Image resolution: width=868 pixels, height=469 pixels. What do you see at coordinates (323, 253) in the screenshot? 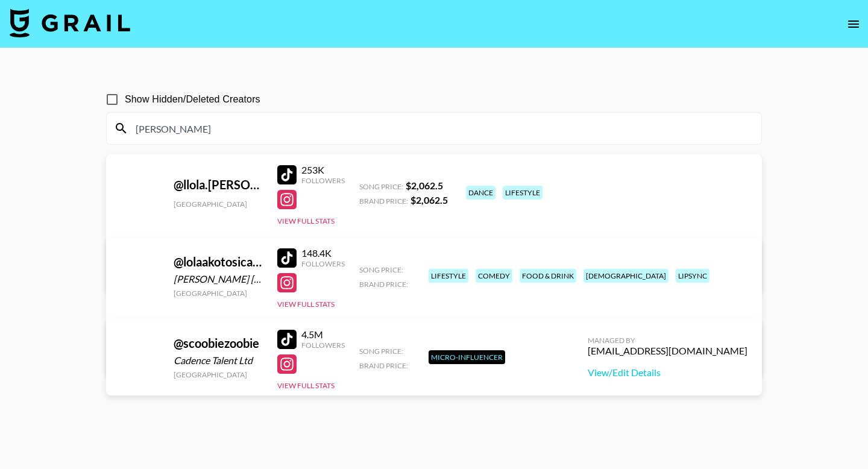
I see `div: 148.4K` at bounding box center [323, 253].